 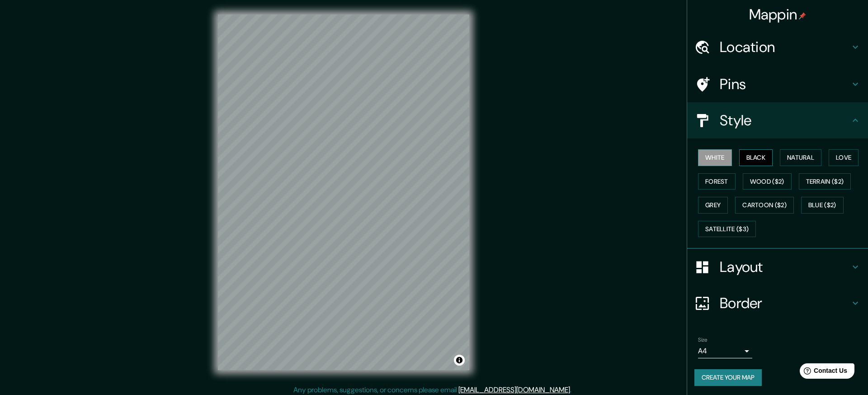 I want to click on h4: Layout, so click(x=785, y=266).